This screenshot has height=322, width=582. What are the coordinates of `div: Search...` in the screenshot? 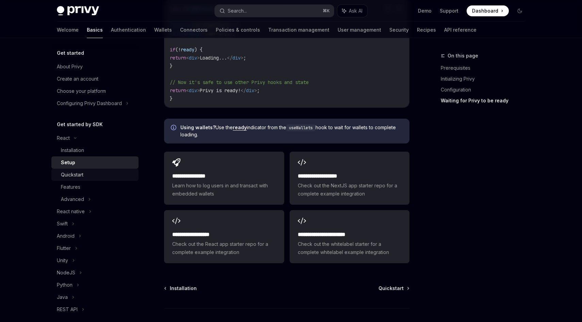 It's located at (237, 11).